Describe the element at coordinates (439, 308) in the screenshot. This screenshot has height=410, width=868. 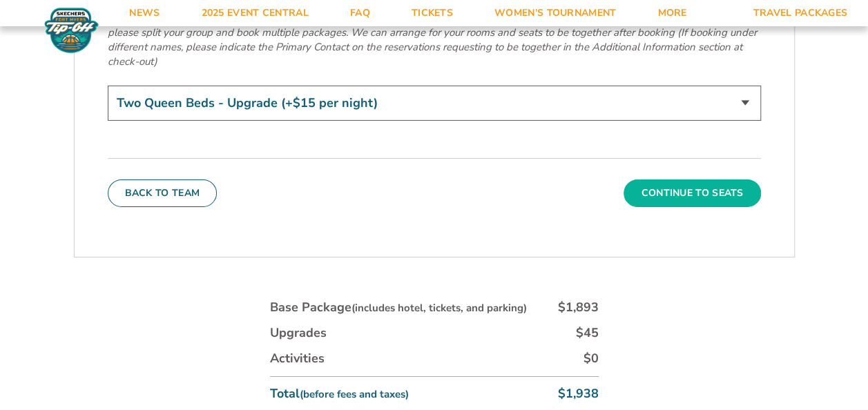
I see `small: (includes hotel, tickets, and parking)` at that location.